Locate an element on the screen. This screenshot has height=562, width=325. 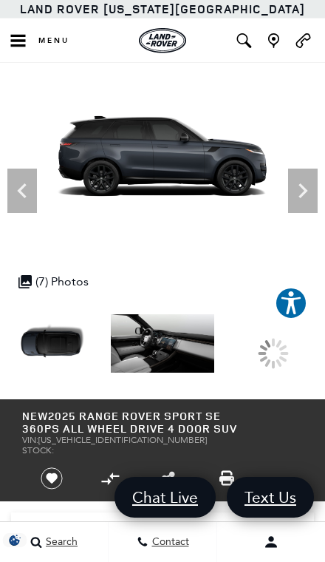
span: Stock: is located at coordinates (38, 450).